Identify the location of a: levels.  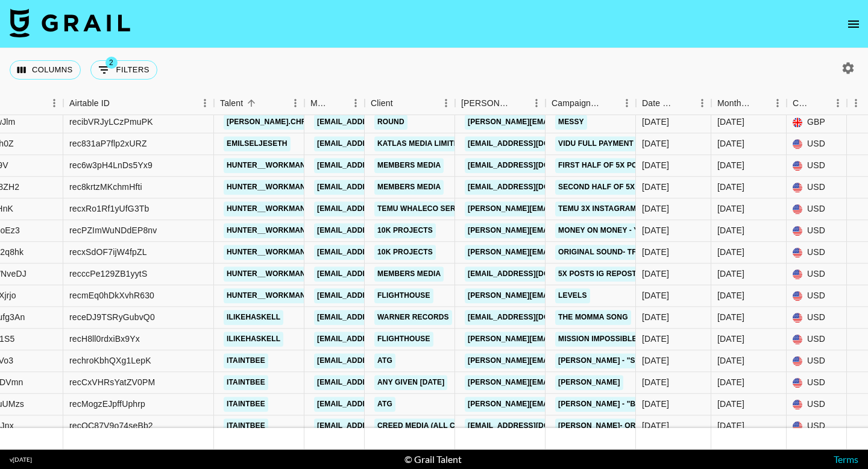
(573, 295).